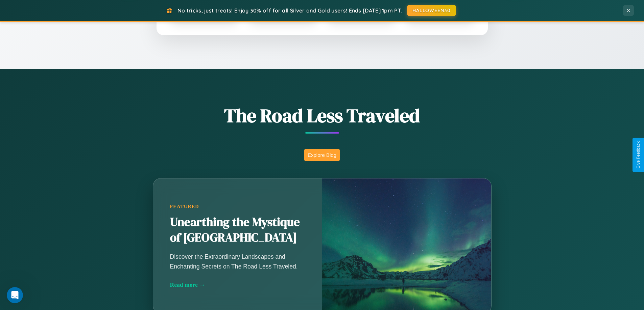  What do you see at coordinates (431, 11) in the screenshot?
I see `button: HALLOWEEN30` at bounding box center [431, 11].